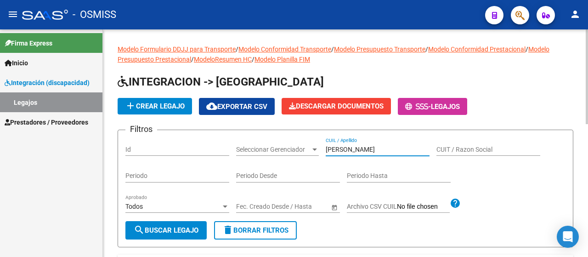 Image resolution: width=588 pixels, height=257 pixels. What do you see at coordinates (336, 106) in the screenshot?
I see `button: Descargar Documentos` at bounding box center [336, 106].